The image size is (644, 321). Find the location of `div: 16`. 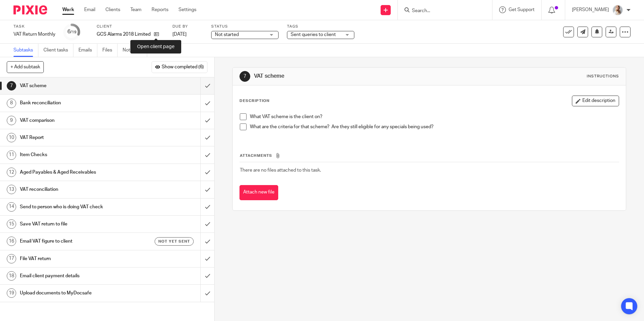

div: 16 is located at coordinates (11, 241).